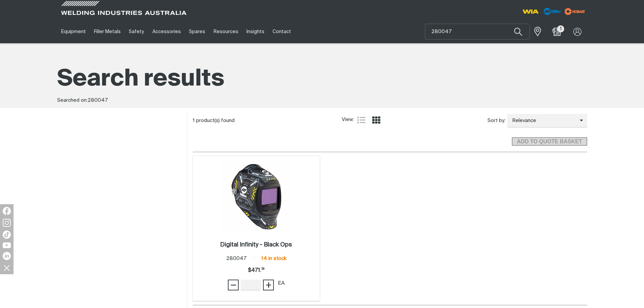 The height and width of the screenshot is (308, 644). What do you see at coordinates (390, 138) in the screenshot?
I see `section: Add to cart control` at bounding box center [390, 138].